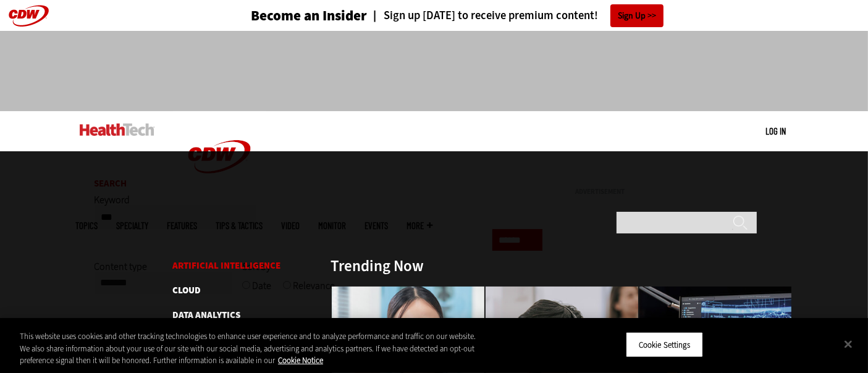  What do you see at coordinates (848, 344) in the screenshot?
I see `button: Close` at bounding box center [848, 344].